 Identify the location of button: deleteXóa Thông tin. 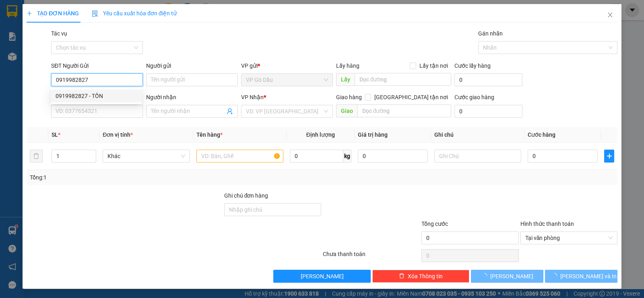
(421, 277).